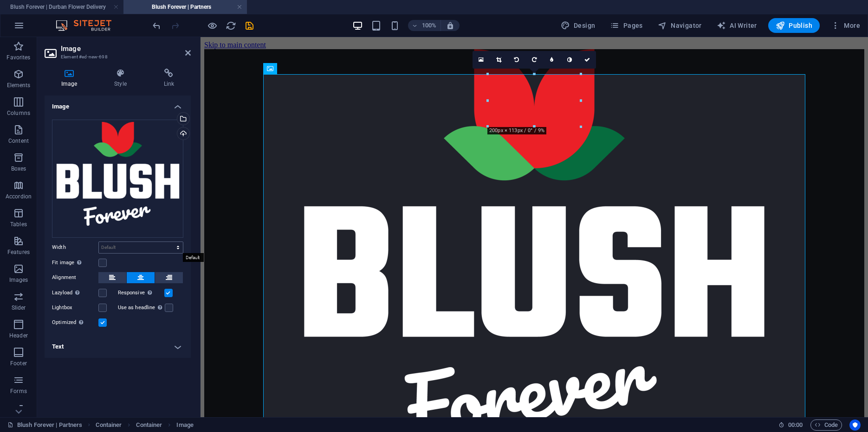 This screenshot has height=432, width=868. Describe the element at coordinates (118, 178) in the screenshot. I see `div: Asset12-NVw_gF-BSdTF-4Q3M7pTWw.png` at that location.